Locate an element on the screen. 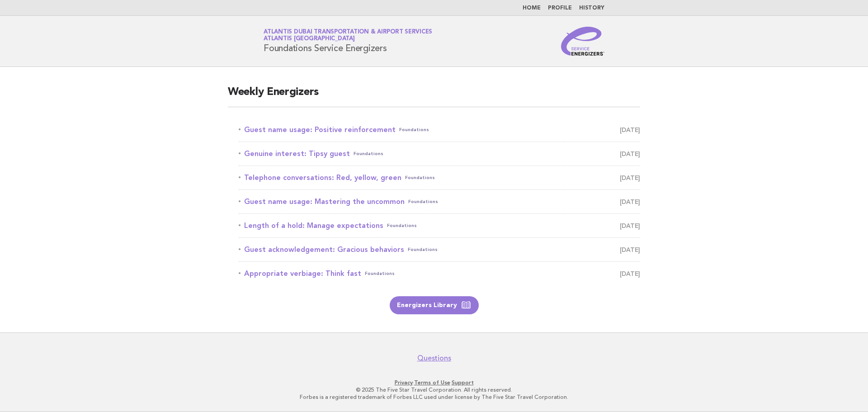 Image resolution: width=868 pixels, height=412 pixels. a: Questions is located at coordinates (434, 358).